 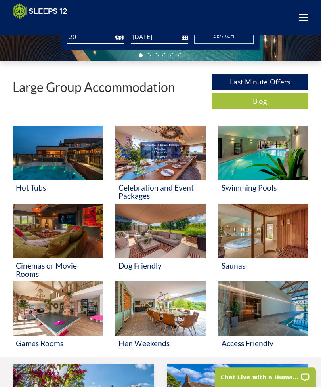 What do you see at coordinates (263, 315) in the screenshot?
I see `a: 'Access Friendly' - Large Group Accommodation Holiday Ideas Access Friendly` at bounding box center [263, 315].